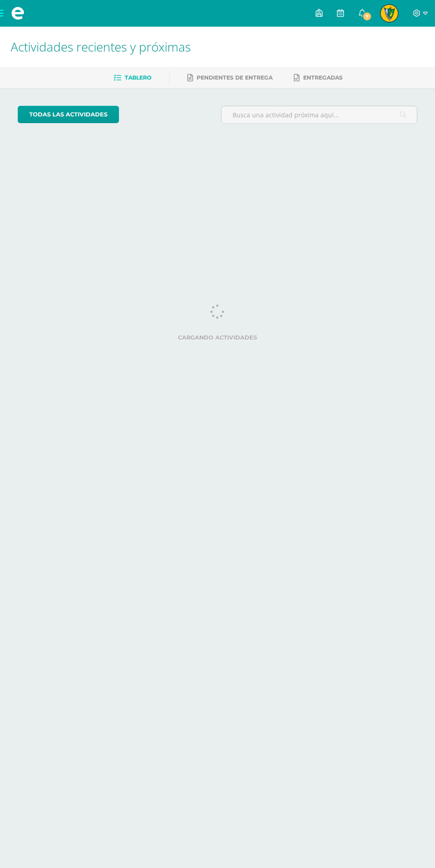 The width and height of the screenshot is (435, 868). Describe the element at coordinates (101, 47) in the screenshot. I see `span: Actividades recientes y próximas` at that location.